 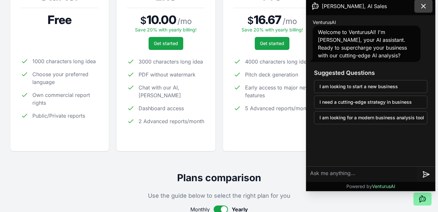 What do you see at coordinates (171, 121) in the screenshot?
I see `span: 2 Advanced reports/month` at bounding box center [171, 121].